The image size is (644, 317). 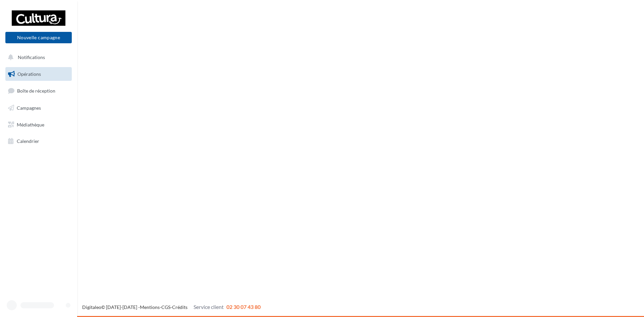 I want to click on span: Notifications, so click(x=31, y=57).